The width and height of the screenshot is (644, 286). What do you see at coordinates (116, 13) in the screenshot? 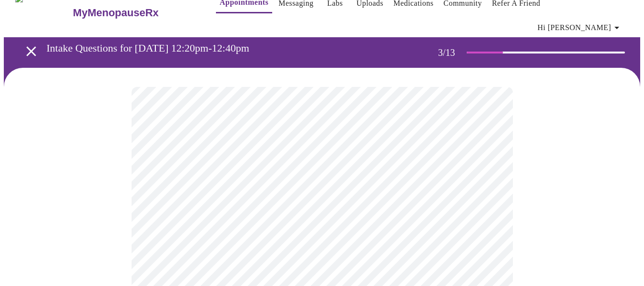
I see `h3: MyMenopauseRx` at bounding box center [116, 13].